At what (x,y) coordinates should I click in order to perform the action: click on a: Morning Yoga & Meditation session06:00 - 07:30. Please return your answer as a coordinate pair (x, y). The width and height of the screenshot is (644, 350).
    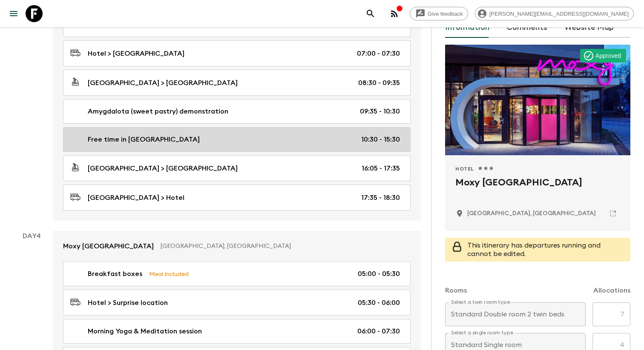
    Looking at the image, I should click on (237, 331).